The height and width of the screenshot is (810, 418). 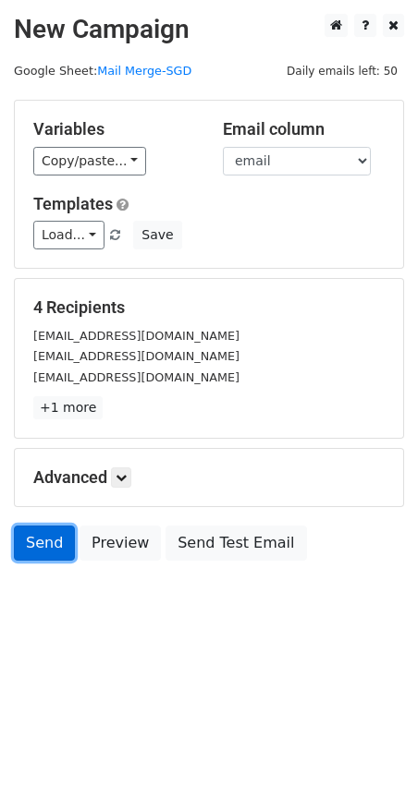 I want to click on small: Google Sheet:, so click(x=103, y=70).